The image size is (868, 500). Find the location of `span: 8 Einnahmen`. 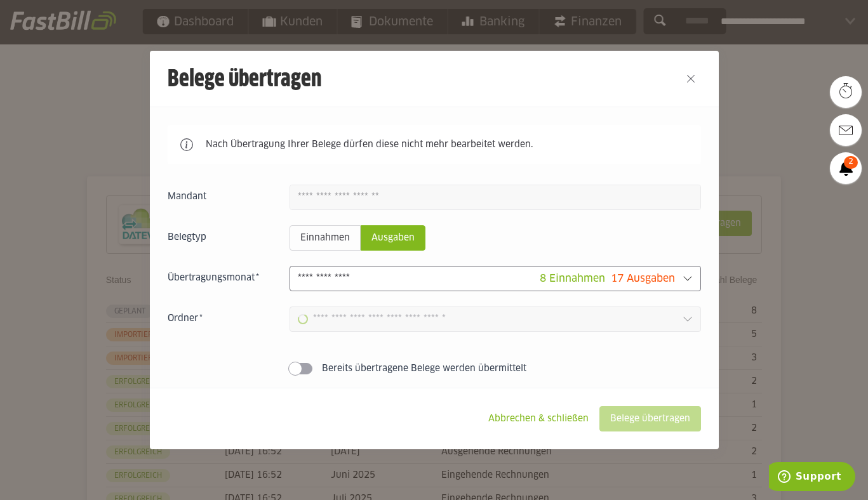

span: 8 Einnahmen is located at coordinates (573, 279).